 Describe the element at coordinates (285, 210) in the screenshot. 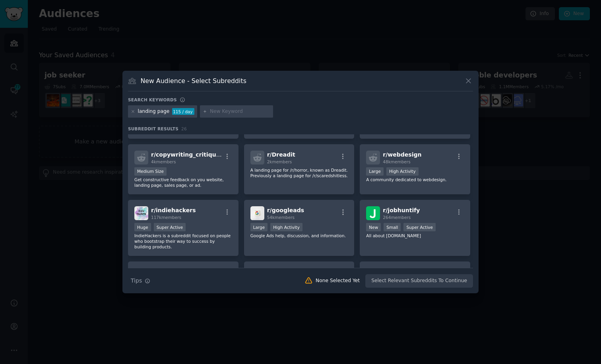

I see `span: r/ googleads` at that location.